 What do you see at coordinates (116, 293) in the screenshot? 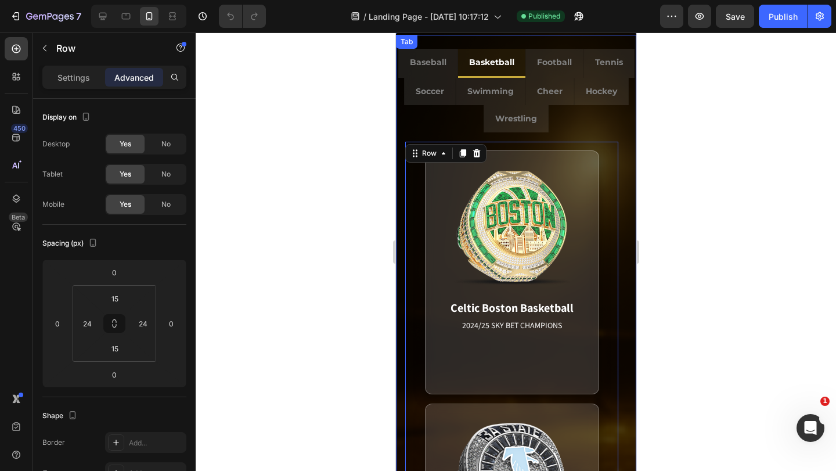
I see `p: 2024/25 SKY BET CHAMPIONS` at bounding box center [116, 293].